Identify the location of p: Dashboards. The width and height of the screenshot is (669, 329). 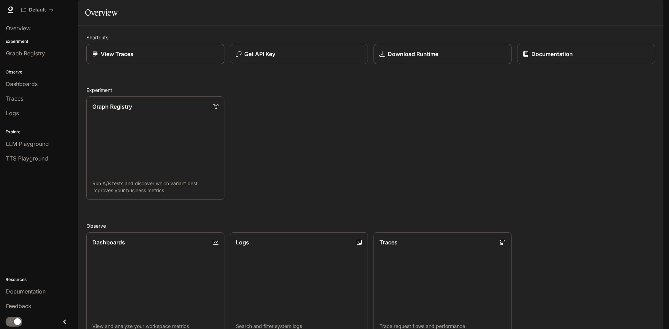
(109, 242).